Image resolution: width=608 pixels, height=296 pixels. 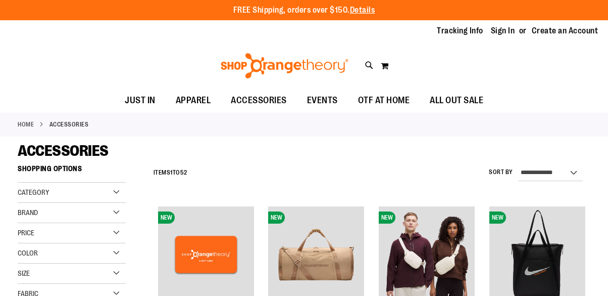 I want to click on label: Sort By, so click(x=501, y=172).